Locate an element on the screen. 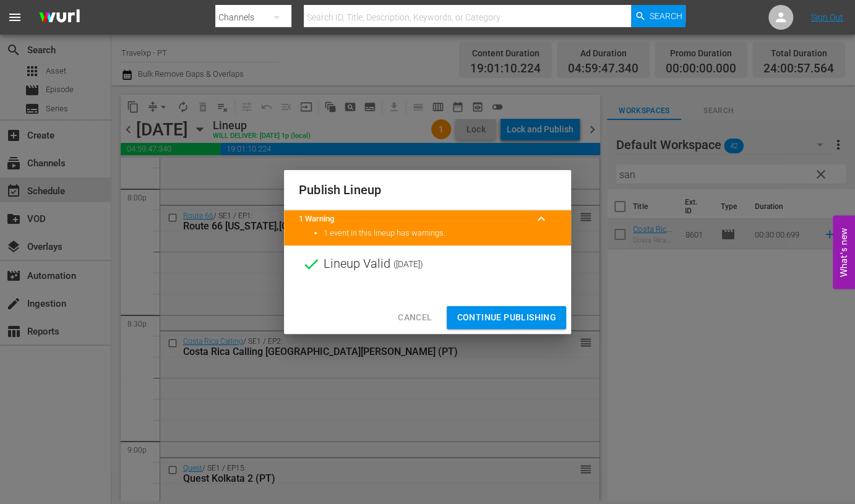 The height and width of the screenshot is (504, 855). a: Sign Out is located at coordinates (827, 17).